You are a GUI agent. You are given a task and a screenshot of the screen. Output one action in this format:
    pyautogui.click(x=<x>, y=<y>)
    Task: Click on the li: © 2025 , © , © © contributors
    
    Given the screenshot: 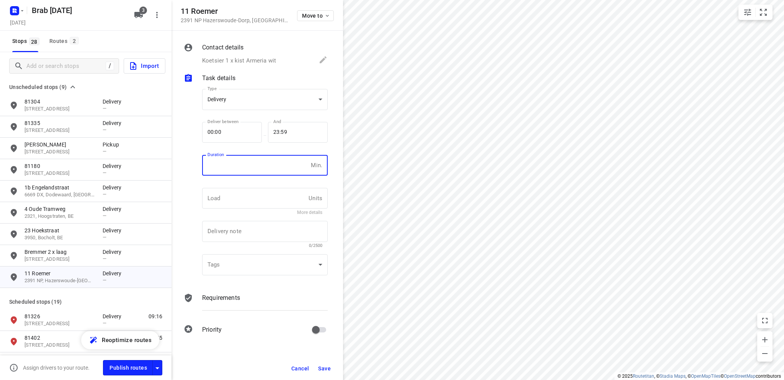 What is the action you would take?
    pyautogui.click(x=699, y=376)
    